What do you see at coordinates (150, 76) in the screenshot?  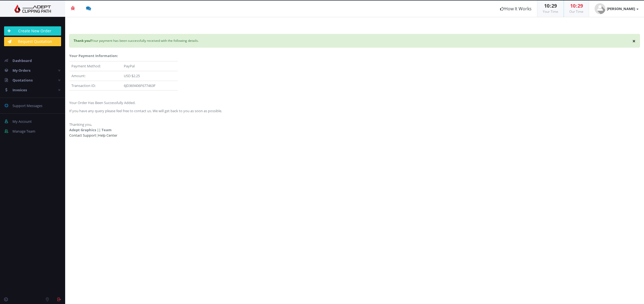 I see `td: USD $2.25` at bounding box center [150, 76].